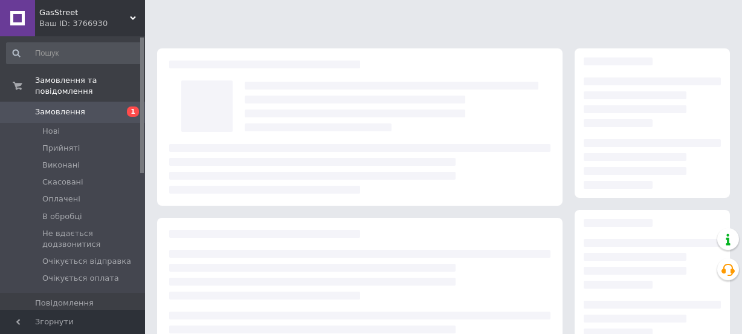 Image resolution: width=742 pixels, height=334 pixels. What do you see at coordinates (51, 131) in the screenshot?
I see `span: Нові` at bounding box center [51, 131].